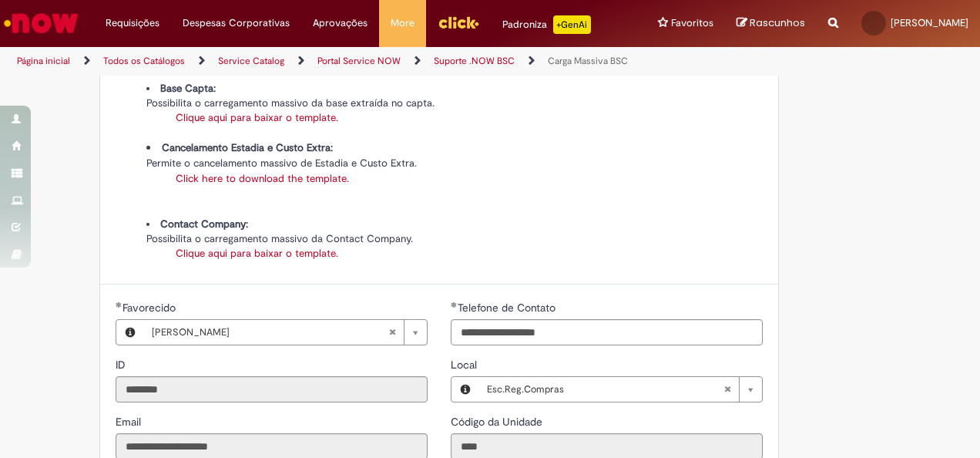  I want to click on span: Somente leitura - Email, so click(129, 422).